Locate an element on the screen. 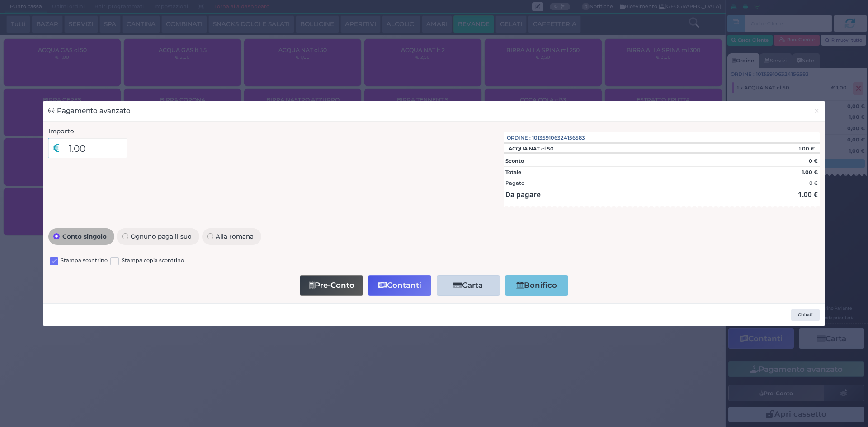 The width and height of the screenshot is (868, 427). span: Ognuno paga il suo is located at coordinates (161, 237).